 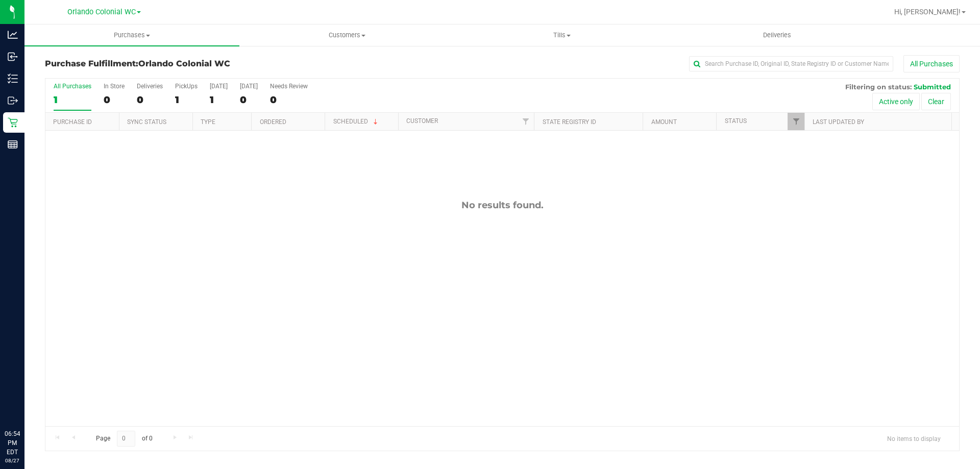 I want to click on button: Clear, so click(x=936, y=101).